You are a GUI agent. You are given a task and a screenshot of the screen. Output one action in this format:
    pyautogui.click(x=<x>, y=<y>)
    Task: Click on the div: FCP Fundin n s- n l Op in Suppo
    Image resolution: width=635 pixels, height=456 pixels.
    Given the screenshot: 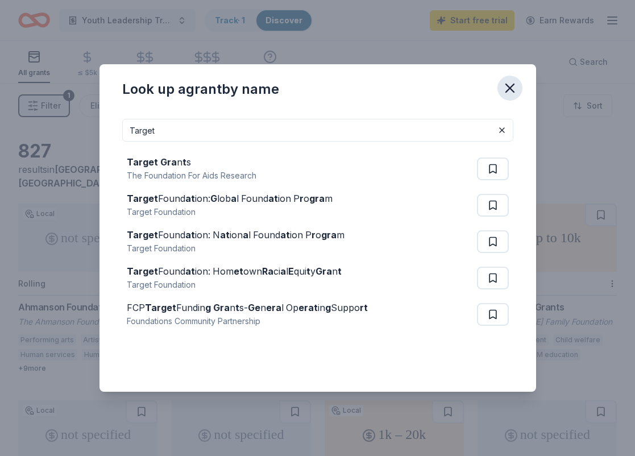 What is the action you would take?
    pyautogui.click(x=247, y=308)
    